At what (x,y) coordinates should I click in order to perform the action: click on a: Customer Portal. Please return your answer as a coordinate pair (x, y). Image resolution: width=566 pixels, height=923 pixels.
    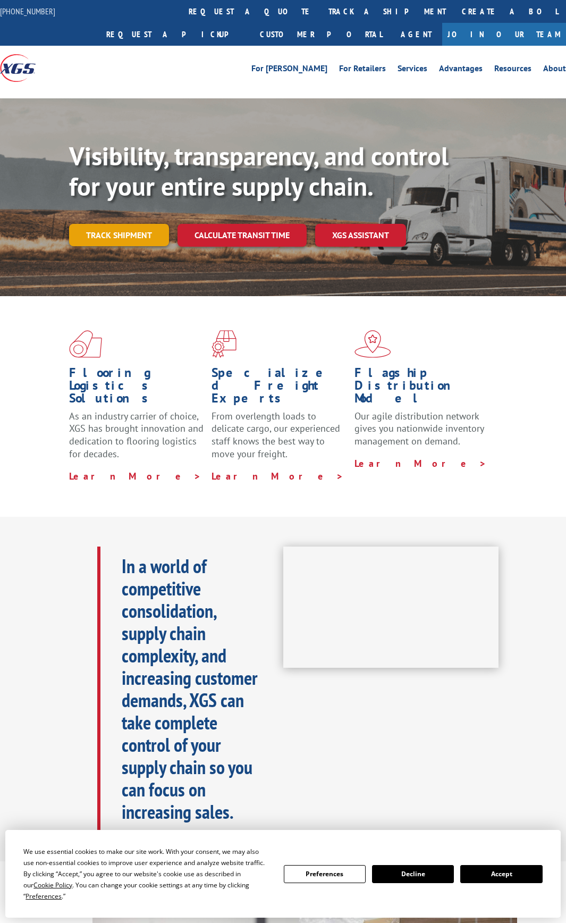
    Looking at the image, I should click on (321, 34).